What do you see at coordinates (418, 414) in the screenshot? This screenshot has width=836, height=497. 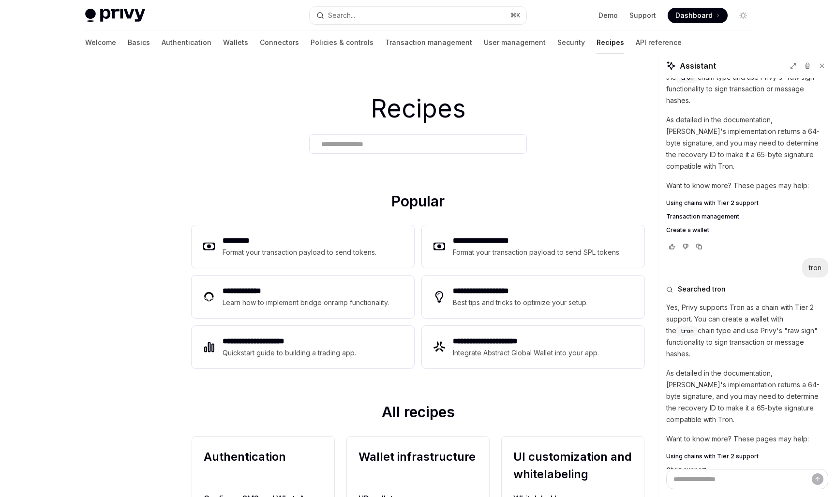 I see `h2: All recipes` at bounding box center [418, 414].